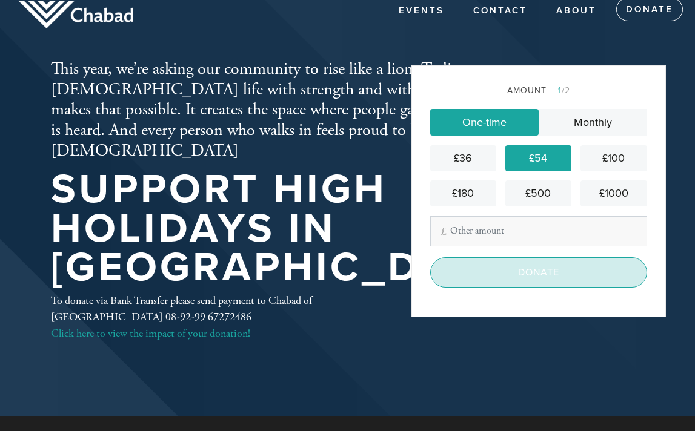 This screenshot has height=431, width=695. Describe the element at coordinates (593, 122) in the screenshot. I see `a: Monthly` at that location.